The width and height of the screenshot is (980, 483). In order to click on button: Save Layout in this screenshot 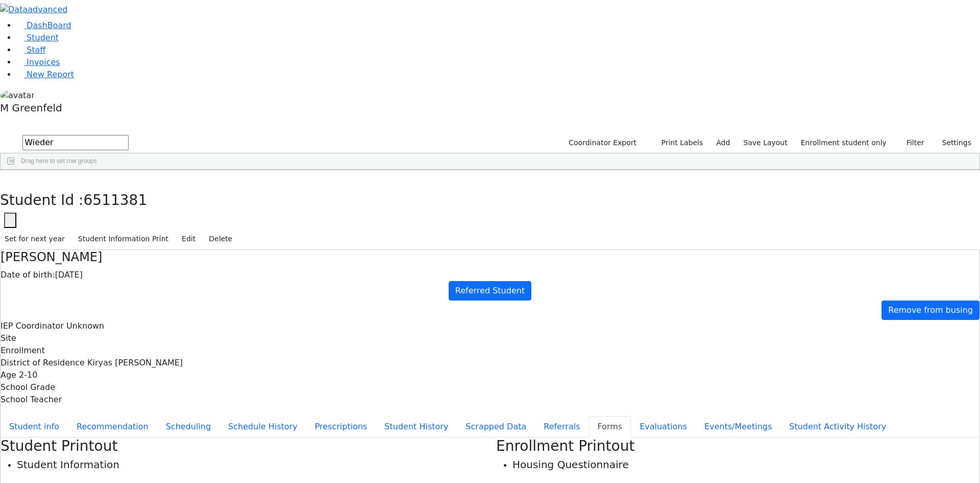, I will do `click(765, 142)`.